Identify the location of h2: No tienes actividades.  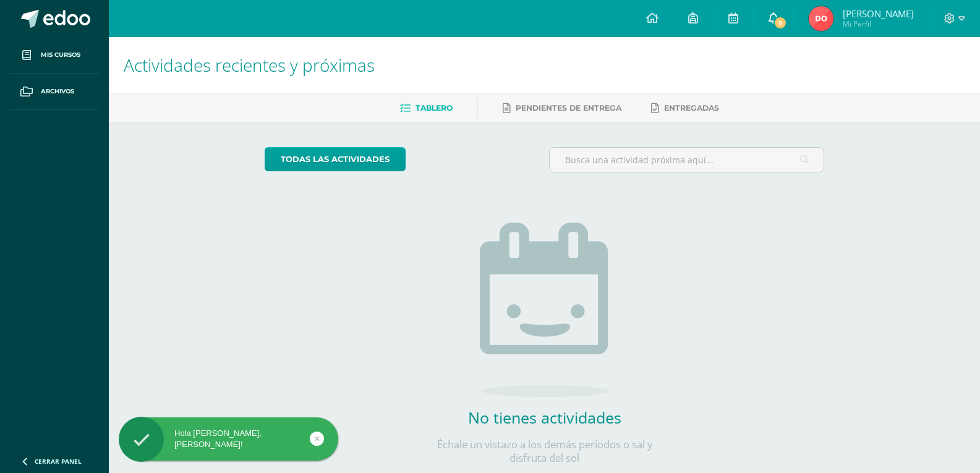
(545, 417).